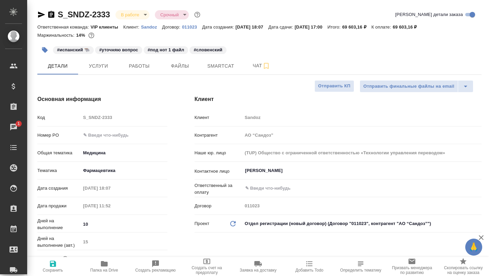  What do you see at coordinates (59, 135) in the screenshot?
I see `p: Номер PO` at bounding box center [59, 135].